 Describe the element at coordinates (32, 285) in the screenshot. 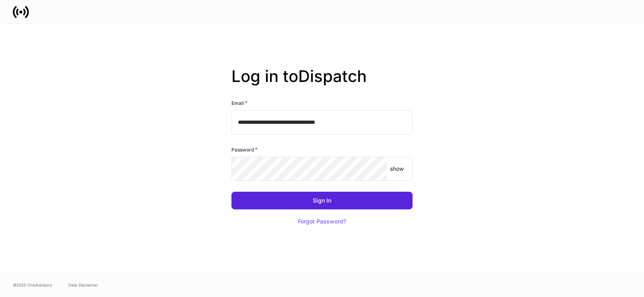

I see `span: © 2025 OneAdvisory` at that location.